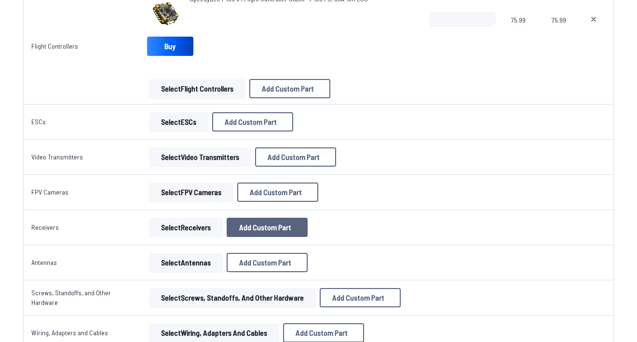 This screenshot has width=637, height=342. What do you see at coordinates (186, 227) in the screenshot?
I see `button: SelectReceivers` at bounding box center [186, 227].